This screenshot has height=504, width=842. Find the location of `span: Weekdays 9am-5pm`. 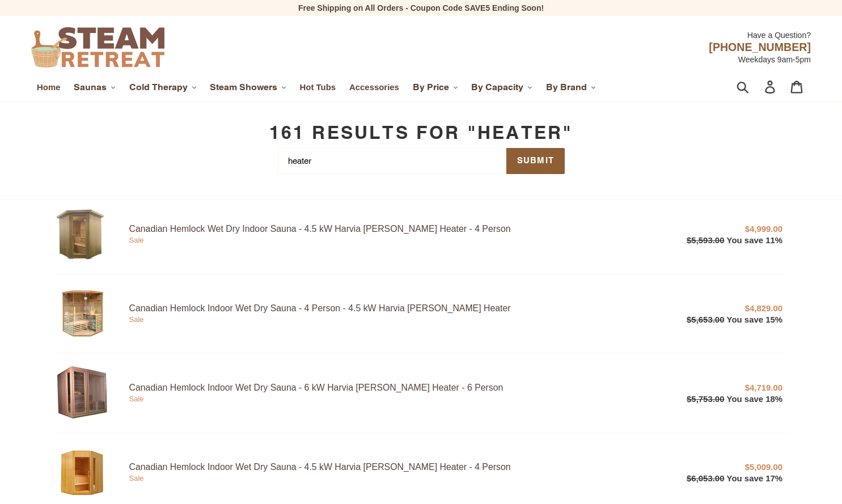

span: Weekdays 9am-5pm is located at coordinates (774, 59).